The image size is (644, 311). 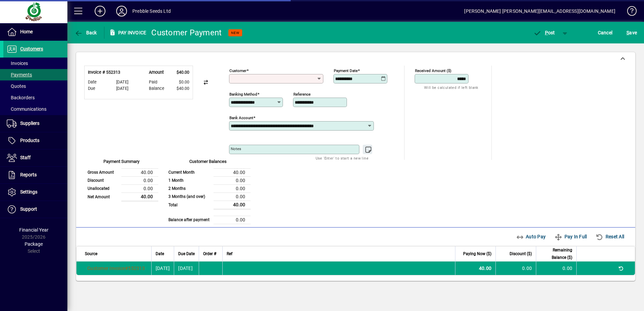 What do you see at coordinates (477, 254) in the screenshot?
I see `span: Paying Now ($)` at bounding box center [477, 254].